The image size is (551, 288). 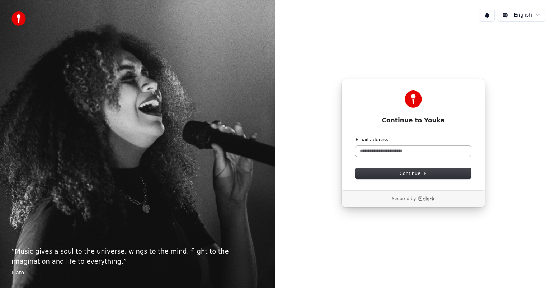 I want to click on label: Email address, so click(x=372, y=140).